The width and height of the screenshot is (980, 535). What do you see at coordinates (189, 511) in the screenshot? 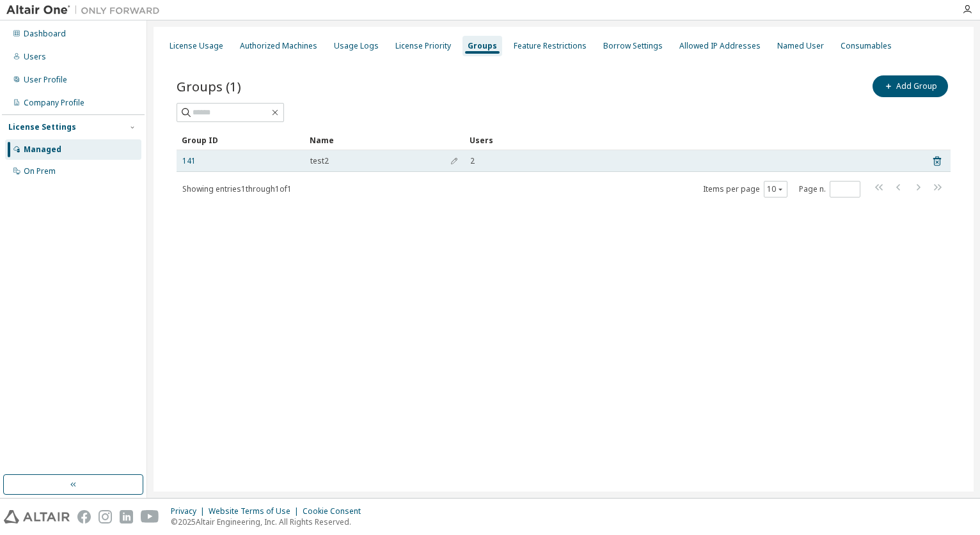
I see `div: Privacy` at bounding box center [189, 511].